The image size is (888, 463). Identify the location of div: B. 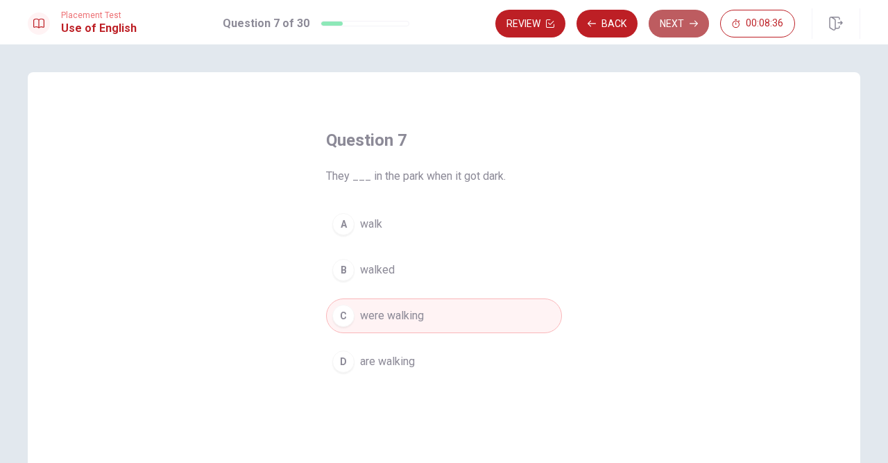
(344, 270).